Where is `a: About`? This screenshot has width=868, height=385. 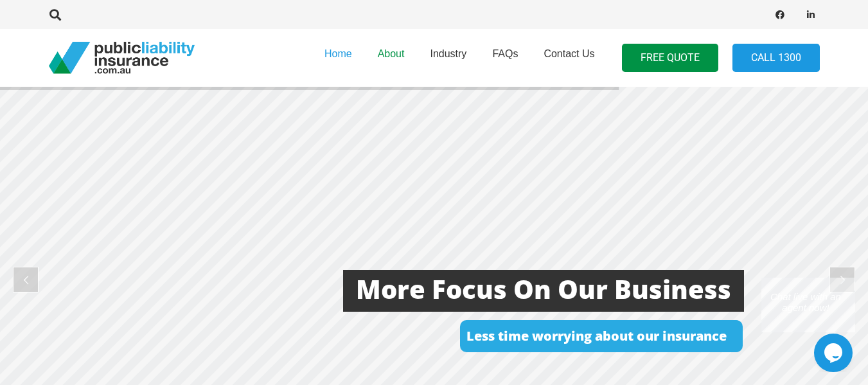
a: About is located at coordinates (392, 58).